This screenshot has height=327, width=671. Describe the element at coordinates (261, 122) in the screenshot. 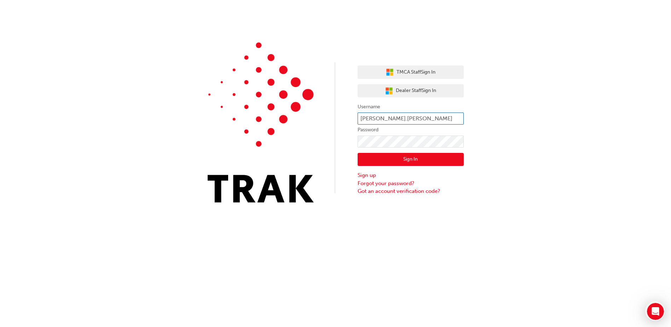

I see `img: Trak` at that location.